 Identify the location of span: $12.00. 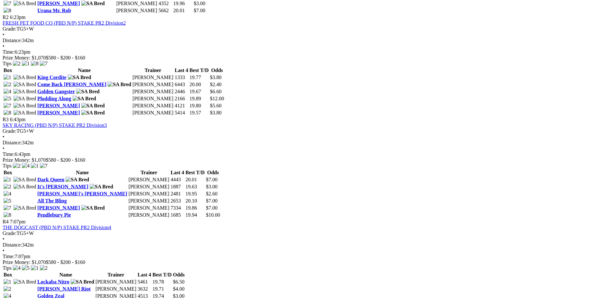
(217, 98).